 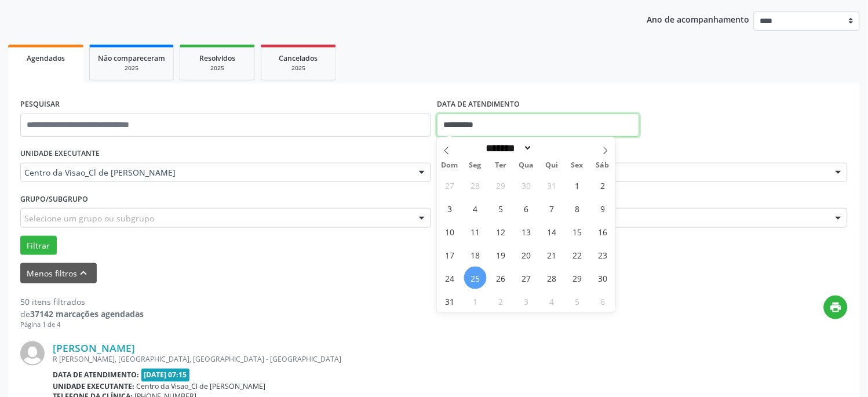 I want to click on span: Agosto 12, 2025, so click(x=501, y=231).